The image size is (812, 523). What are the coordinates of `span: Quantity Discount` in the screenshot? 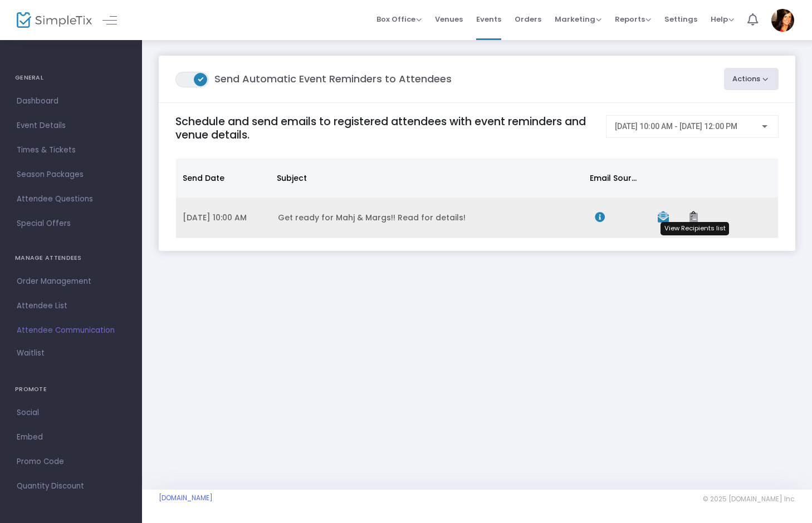 It's located at (71, 486).